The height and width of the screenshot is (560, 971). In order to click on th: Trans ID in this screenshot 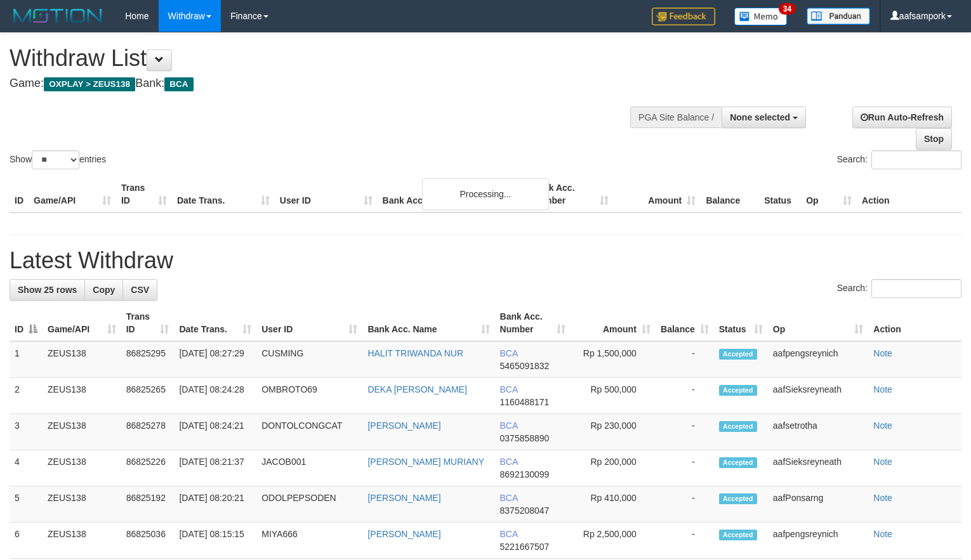, I will do `click(144, 194)`.